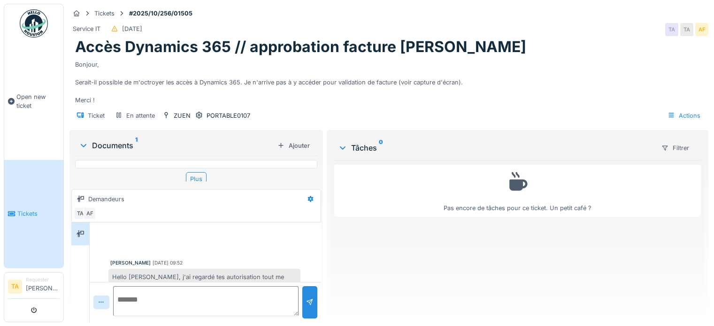 This screenshot has width=714, height=326. Describe the element at coordinates (675, 148) in the screenshot. I see `div: Filtrer` at that location.